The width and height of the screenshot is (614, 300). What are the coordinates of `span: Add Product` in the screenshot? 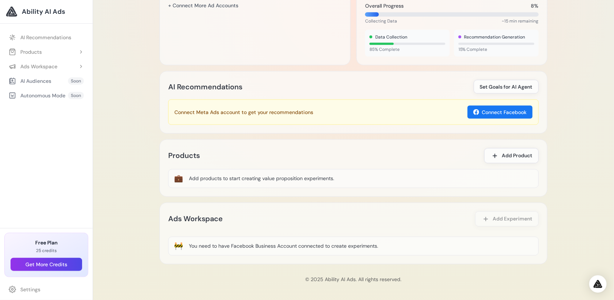 It's located at (518, 156).